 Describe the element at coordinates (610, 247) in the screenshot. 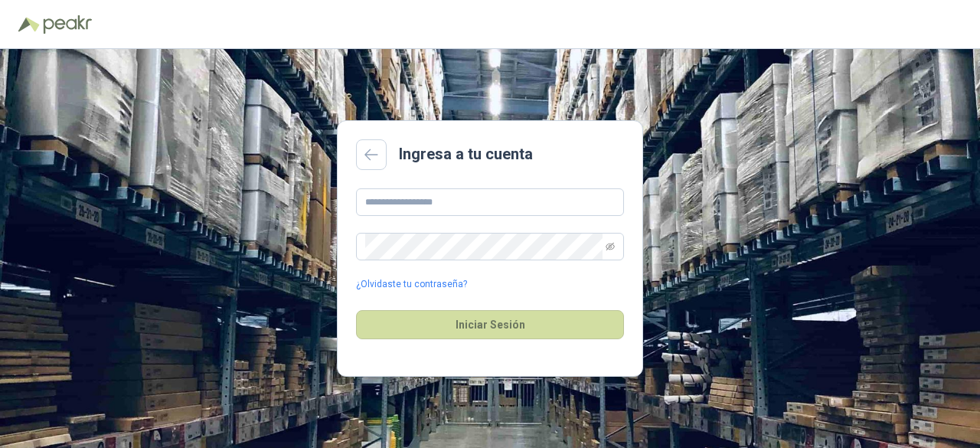

I see `span: eye-invisible` at that location.